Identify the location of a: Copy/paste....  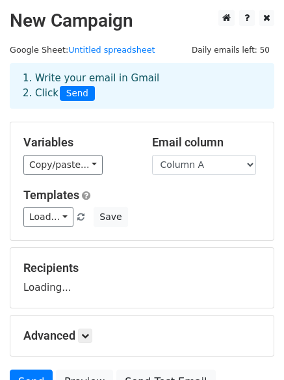
(63, 165).